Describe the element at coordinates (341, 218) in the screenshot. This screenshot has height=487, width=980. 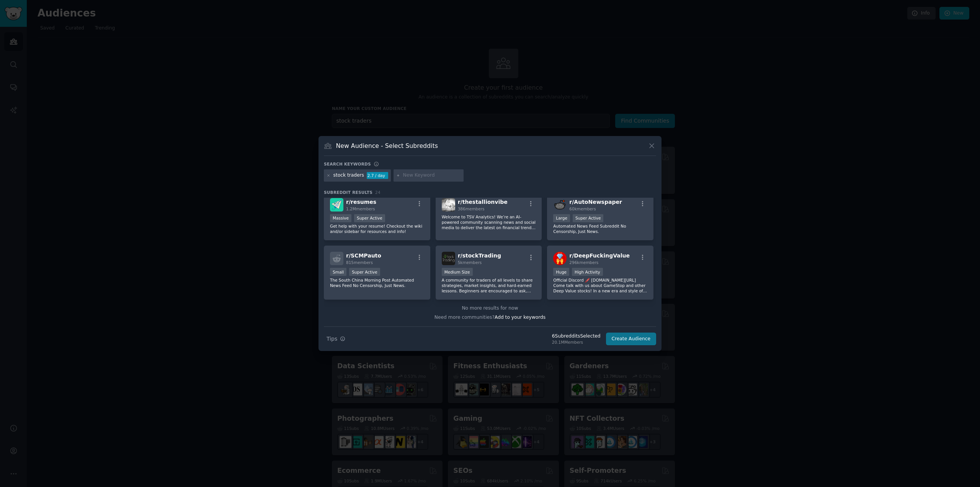
I see `div: Massive` at that location.